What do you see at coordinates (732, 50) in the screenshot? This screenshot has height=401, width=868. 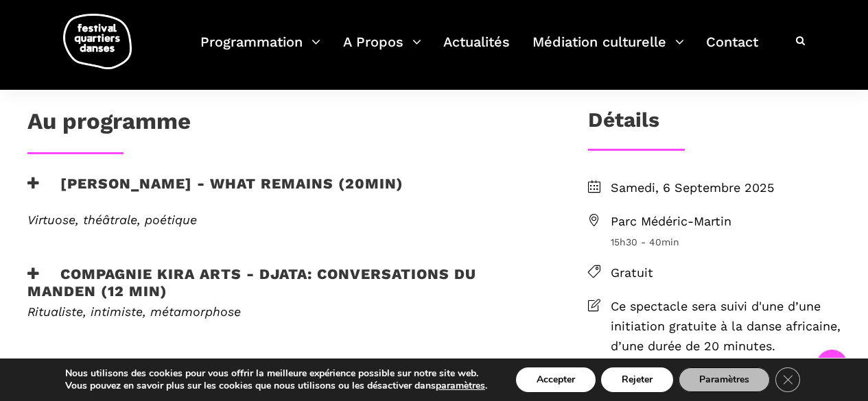 I see `a: Contact` at bounding box center [732, 50].